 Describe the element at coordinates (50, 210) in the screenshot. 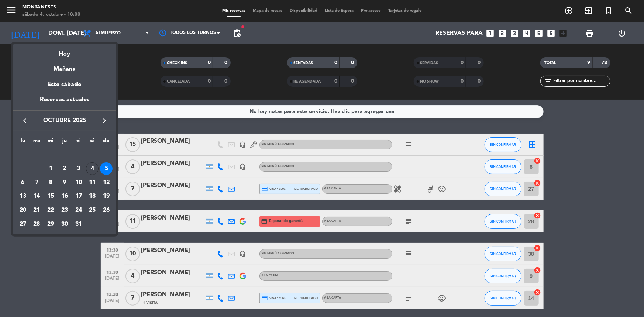

I see `div: 22` at that location.